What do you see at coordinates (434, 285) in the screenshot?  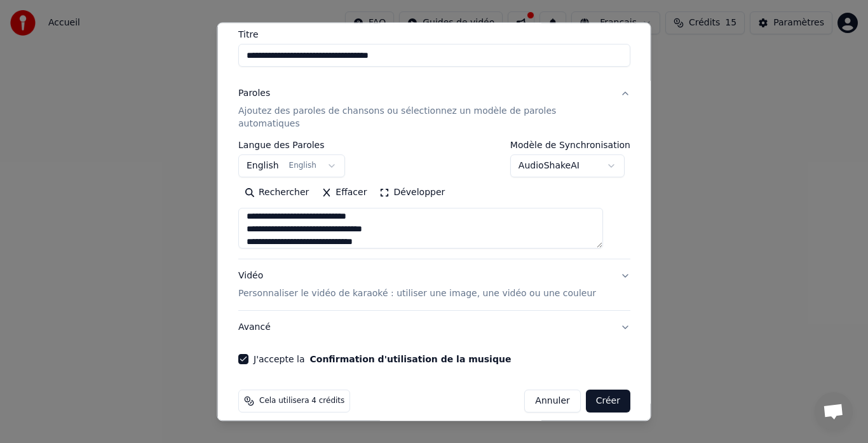 I see `button: VidéoPersonnaliser le vidéo de karaoké : utiliser une image, une vidéo ou une couleur` at bounding box center [434, 285].